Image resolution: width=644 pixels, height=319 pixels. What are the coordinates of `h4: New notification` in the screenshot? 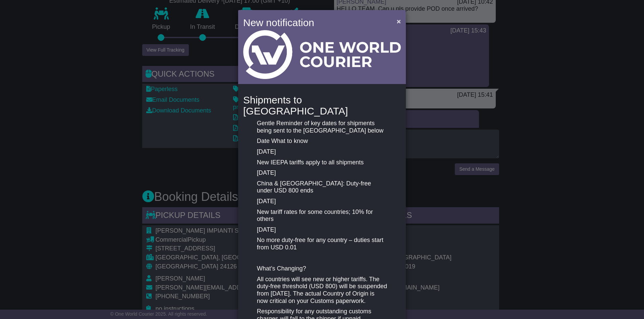 It's located at (315, 23).